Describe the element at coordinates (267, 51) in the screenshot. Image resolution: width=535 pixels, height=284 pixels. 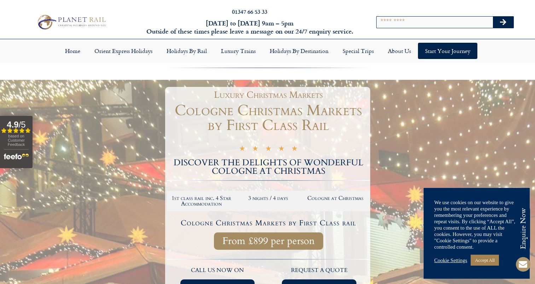
I see `nav: Menu` at that location.